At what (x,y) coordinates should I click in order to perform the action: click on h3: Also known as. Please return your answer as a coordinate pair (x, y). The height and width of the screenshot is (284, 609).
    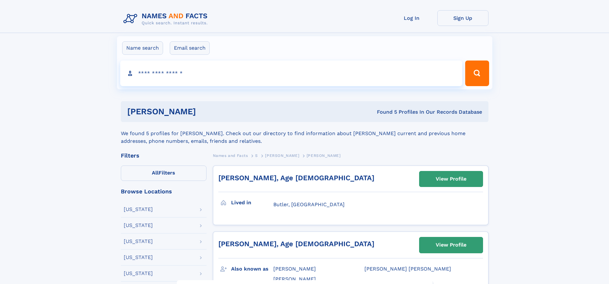
    Looking at the image, I should click on (252, 269).